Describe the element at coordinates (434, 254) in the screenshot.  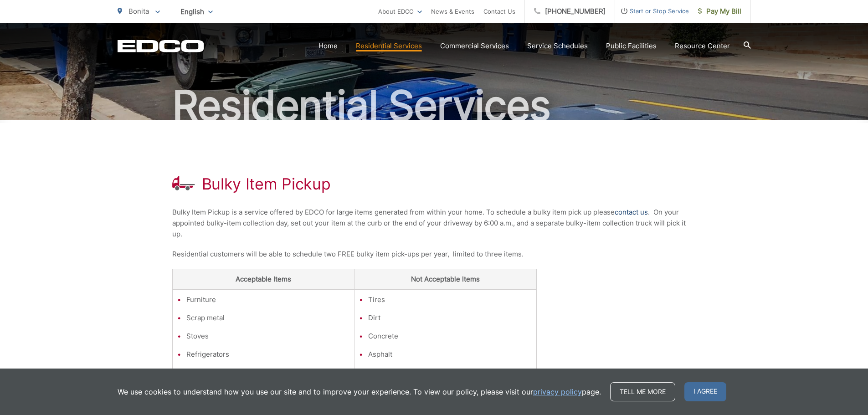
I see `p: Residential customers will be able to schedule two FREE bulky item pick-ups per year, limited to ...` at that location.